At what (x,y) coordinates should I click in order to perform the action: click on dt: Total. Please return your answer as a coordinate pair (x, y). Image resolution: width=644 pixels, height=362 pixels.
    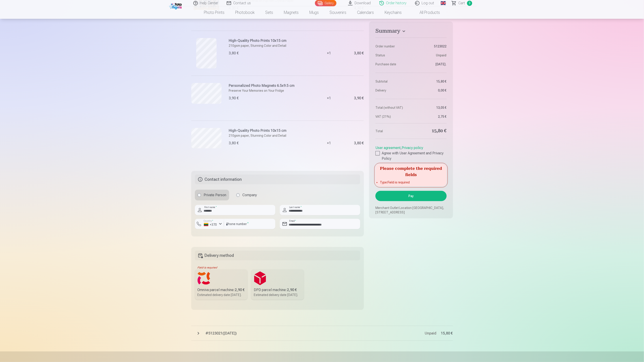
    Looking at the image, I should click on (392, 131).